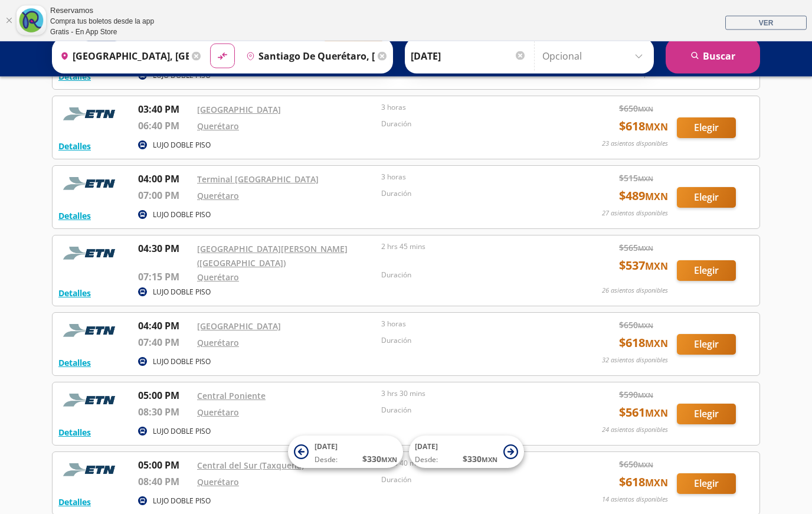 The width and height of the screenshot is (812, 514). What do you see at coordinates (766, 23) in the screenshot?
I see `span: VER` at bounding box center [766, 23].